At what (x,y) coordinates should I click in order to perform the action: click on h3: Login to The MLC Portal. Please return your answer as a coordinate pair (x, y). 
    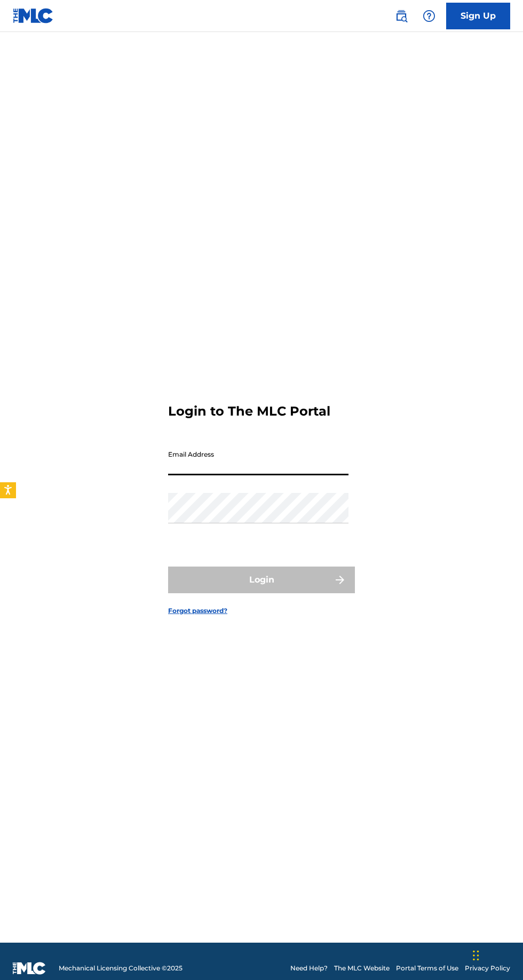
    Looking at the image, I should click on (250, 411).